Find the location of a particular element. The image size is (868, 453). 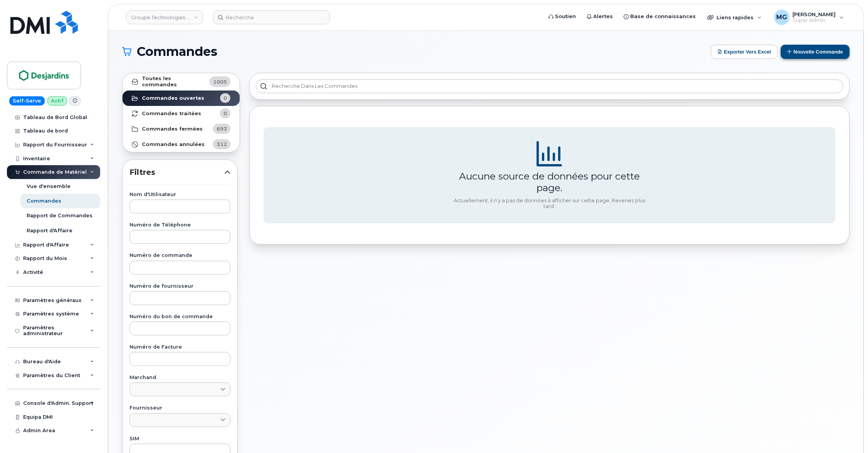

strong: Commandes annulées is located at coordinates (173, 145).